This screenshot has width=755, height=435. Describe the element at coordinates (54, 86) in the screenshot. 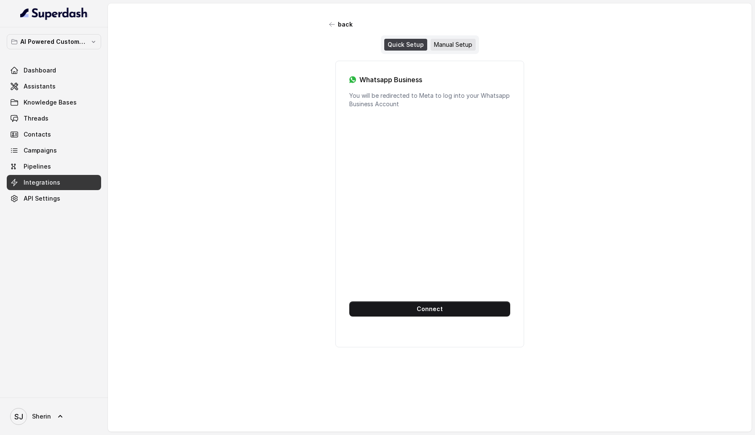

I see `a: Assistants` at that location.